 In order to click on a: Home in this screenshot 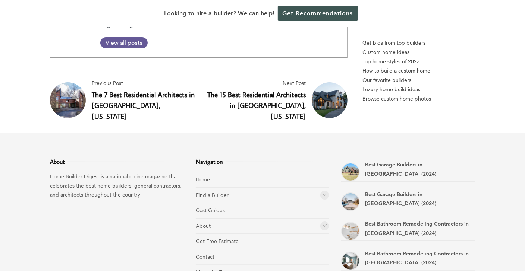, I will do `click(203, 180)`.